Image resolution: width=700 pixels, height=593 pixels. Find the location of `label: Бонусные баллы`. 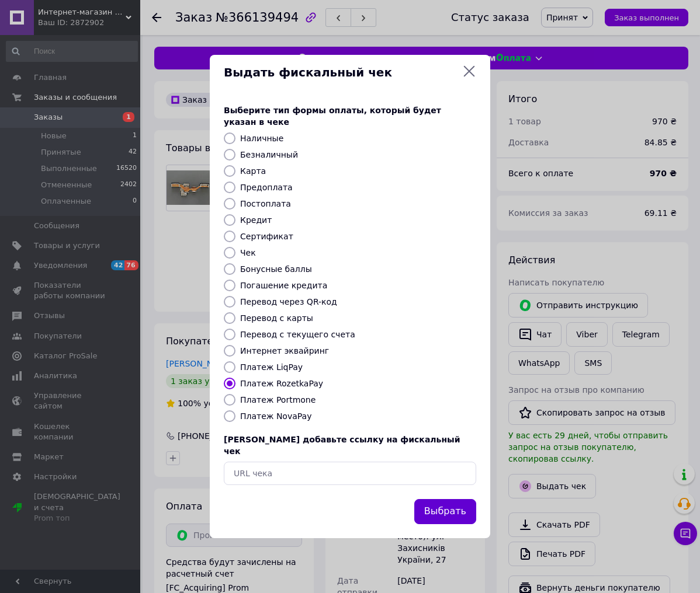

label: Бонусные баллы is located at coordinates (276, 269).